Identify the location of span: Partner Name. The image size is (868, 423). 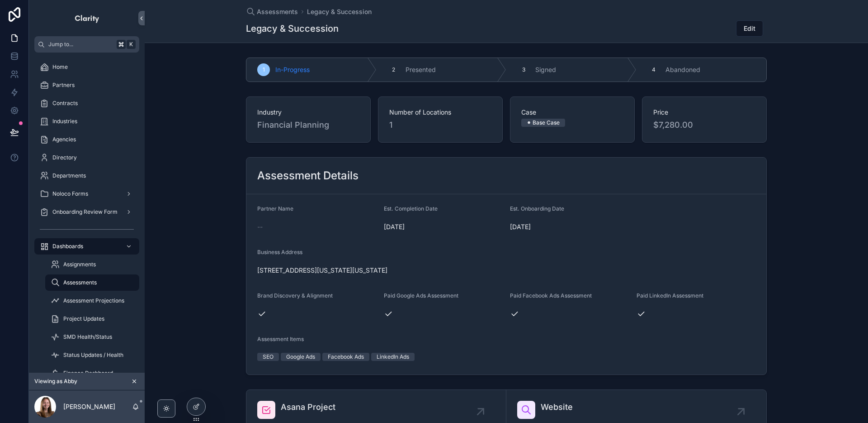
(275, 208).